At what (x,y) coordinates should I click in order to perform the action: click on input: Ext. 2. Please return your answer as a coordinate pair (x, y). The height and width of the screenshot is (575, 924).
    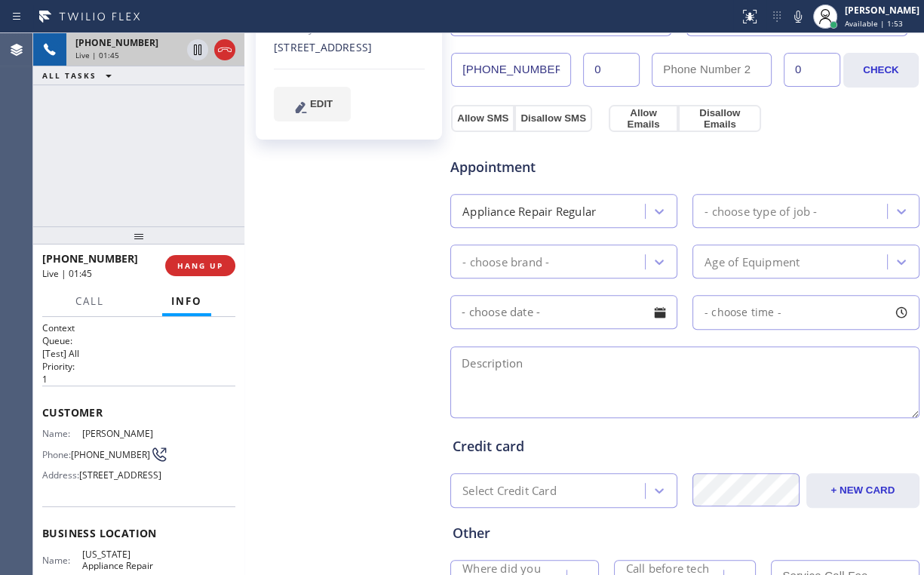
    Looking at the image, I should click on (811, 70).